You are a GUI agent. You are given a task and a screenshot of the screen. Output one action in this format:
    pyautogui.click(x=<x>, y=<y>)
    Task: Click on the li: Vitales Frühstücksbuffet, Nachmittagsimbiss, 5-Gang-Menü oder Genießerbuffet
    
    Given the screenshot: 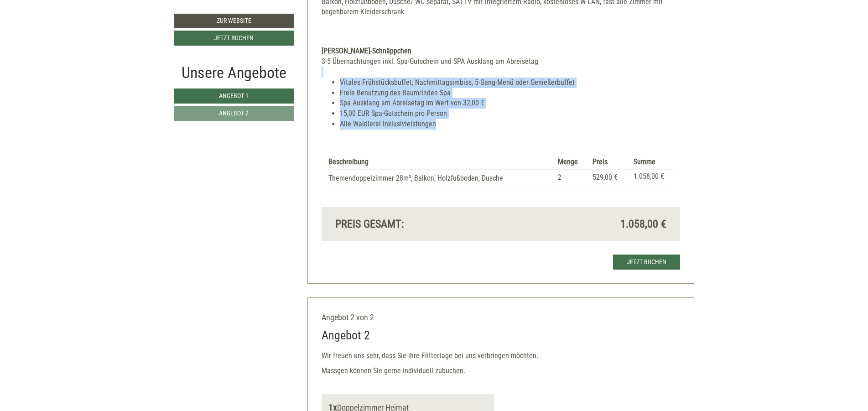 What is the action you would take?
    pyautogui.click(x=510, y=83)
    